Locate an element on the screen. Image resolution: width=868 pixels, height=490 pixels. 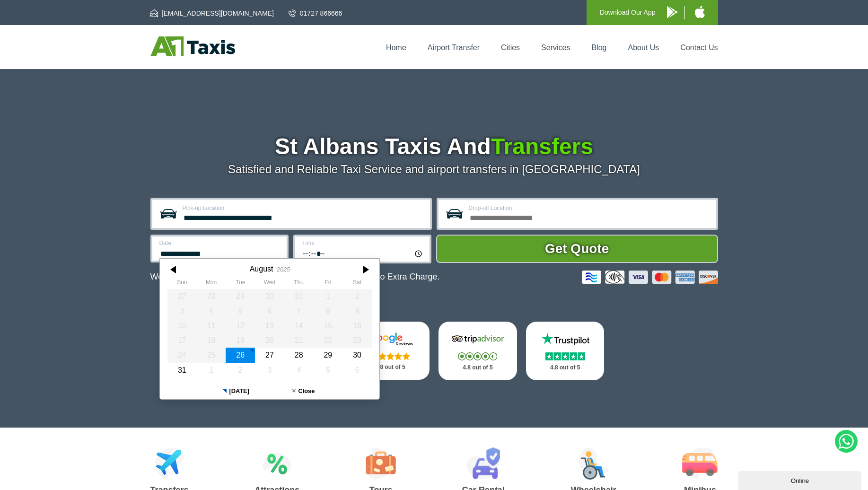
th: Friday is located at coordinates (328, 284).